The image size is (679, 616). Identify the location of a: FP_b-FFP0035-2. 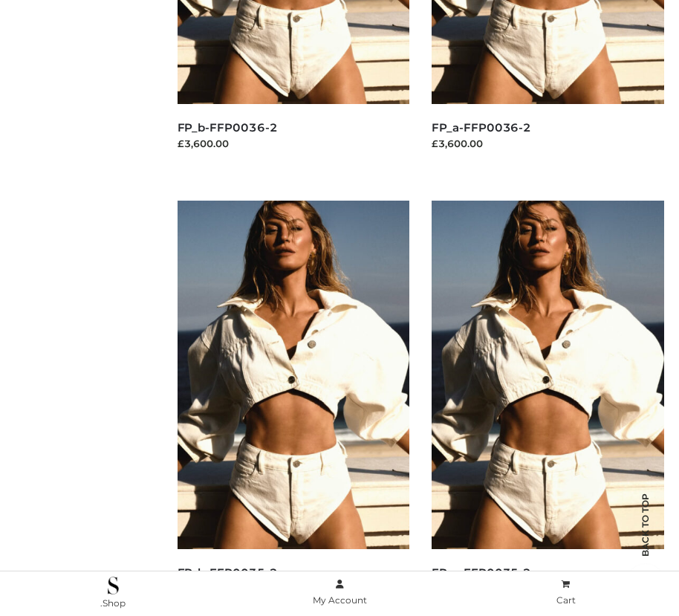
(227, 572).